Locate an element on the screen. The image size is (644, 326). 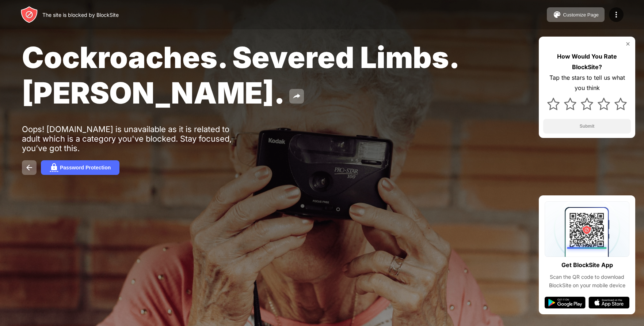
div: Get BlockSite App is located at coordinates (587, 265).